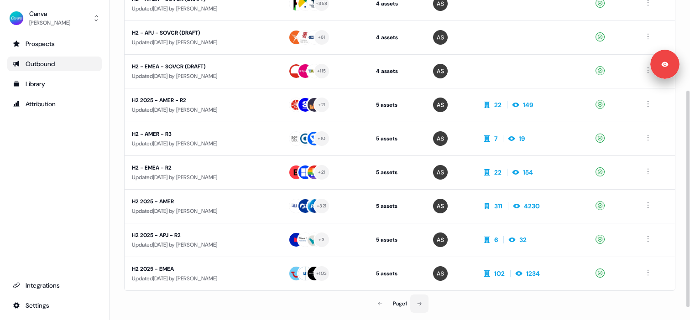 Image resolution: width=690 pixels, height=320 pixels. I want to click on div: + 3, so click(321, 240).